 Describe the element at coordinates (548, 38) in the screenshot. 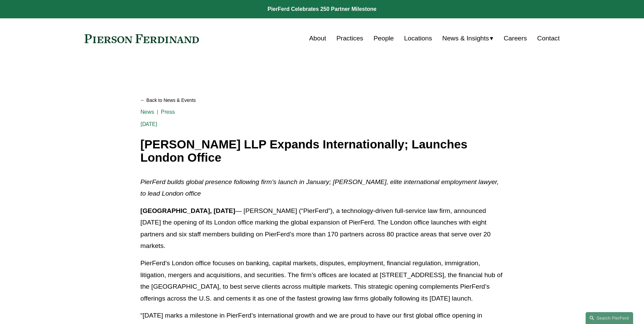

I see `a: Contact` at that location.